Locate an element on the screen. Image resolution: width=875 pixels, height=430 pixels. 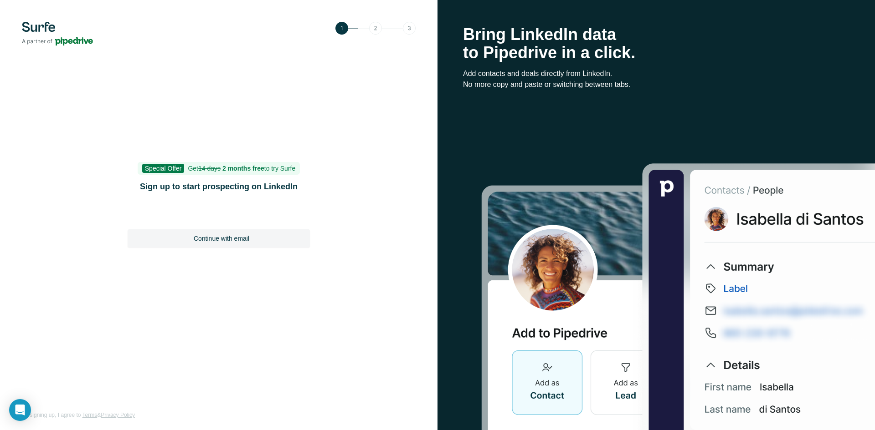
h1: Bring LinkedIn data to Pipedrive in a click. is located at coordinates (656, 44).